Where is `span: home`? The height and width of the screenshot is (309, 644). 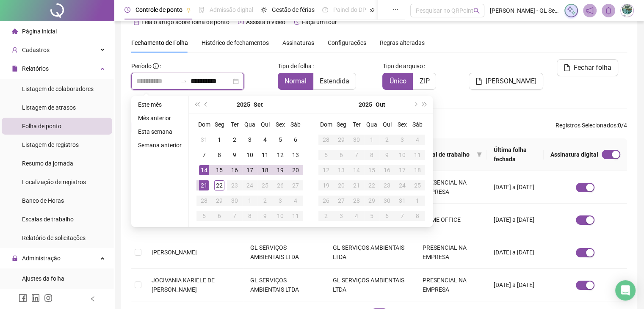 span: home is located at coordinates (15, 31).